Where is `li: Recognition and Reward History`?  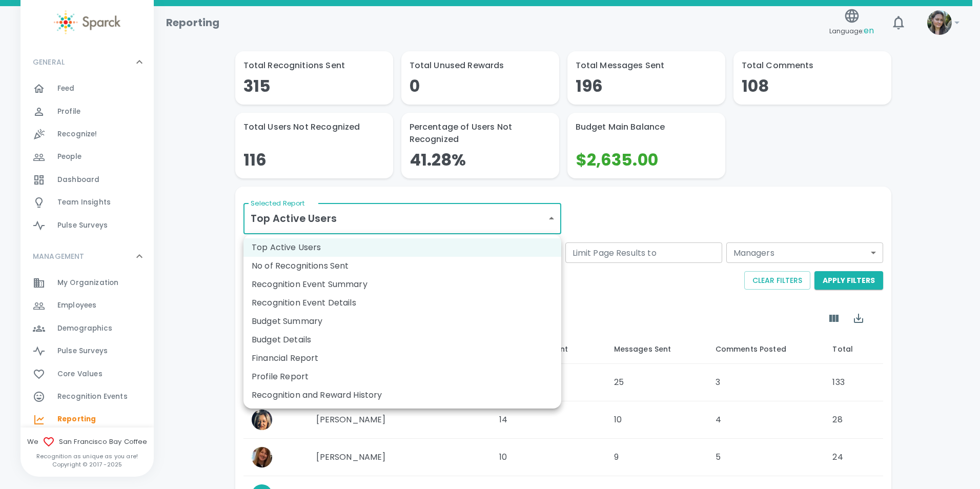
li: Recognition and Reward History is located at coordinates (402, 395).